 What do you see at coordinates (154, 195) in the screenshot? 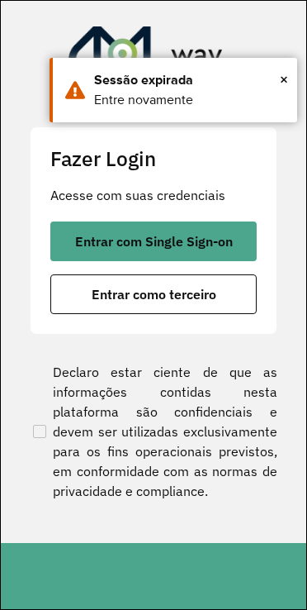
I see `p: Acesse com suas credenciais` at bounding box center [154, 195].